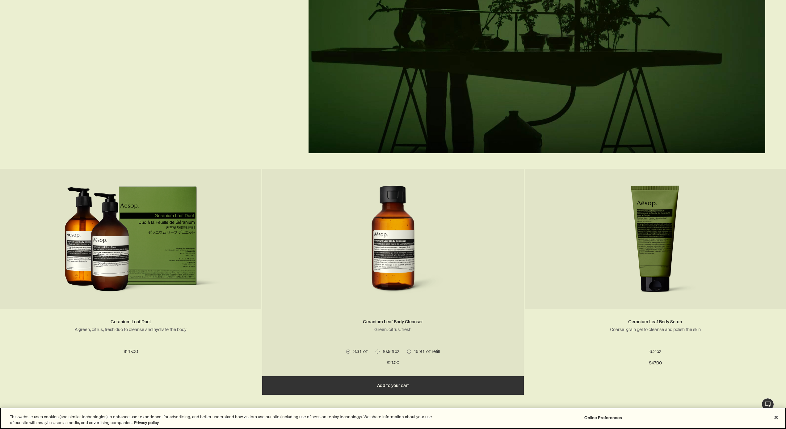 The height and width of the screenshot is (429, 786). I want to click on button: Live Assistance, so click(768, 404).